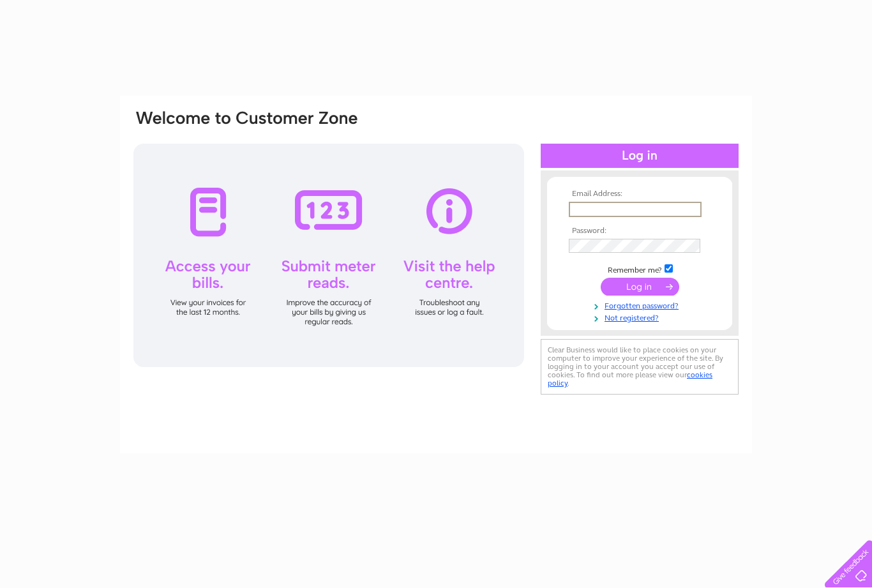 The width and height of the screenshot is (872, 588). I want to click on a: Forgotten password?, so click(642, 304).